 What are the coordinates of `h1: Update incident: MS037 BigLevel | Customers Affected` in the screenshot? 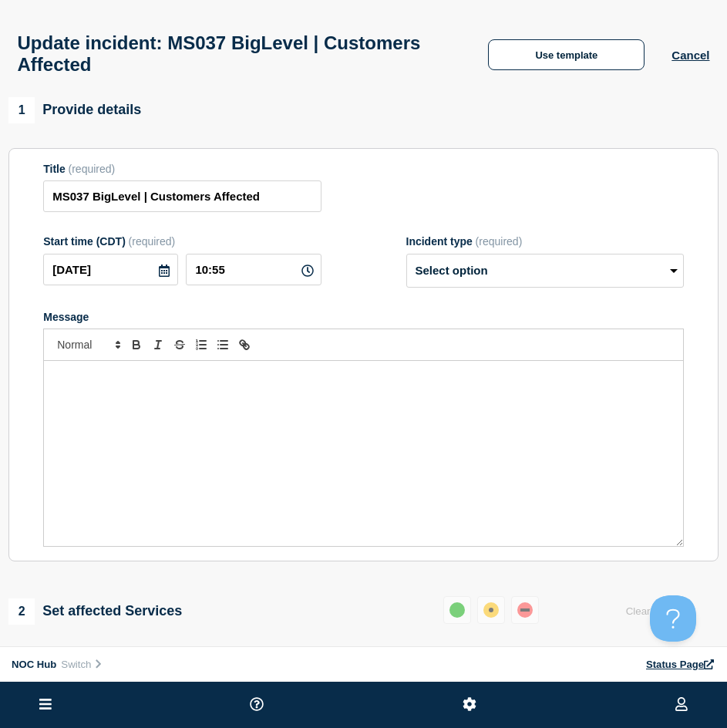 It's located at (240, 54).